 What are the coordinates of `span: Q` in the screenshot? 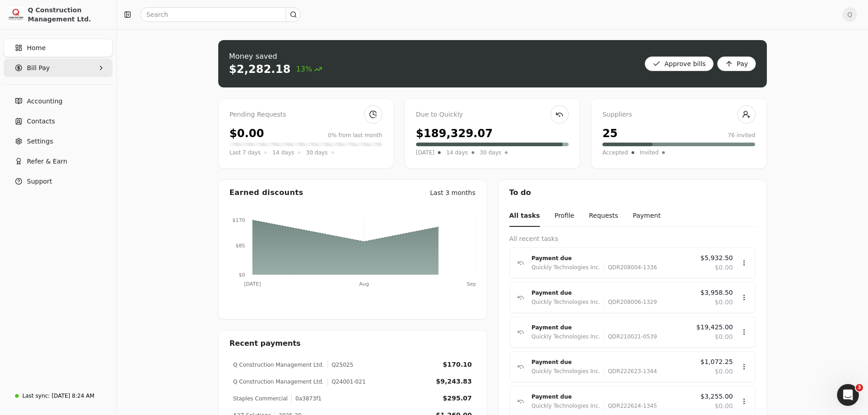 It's located at (850, 15).